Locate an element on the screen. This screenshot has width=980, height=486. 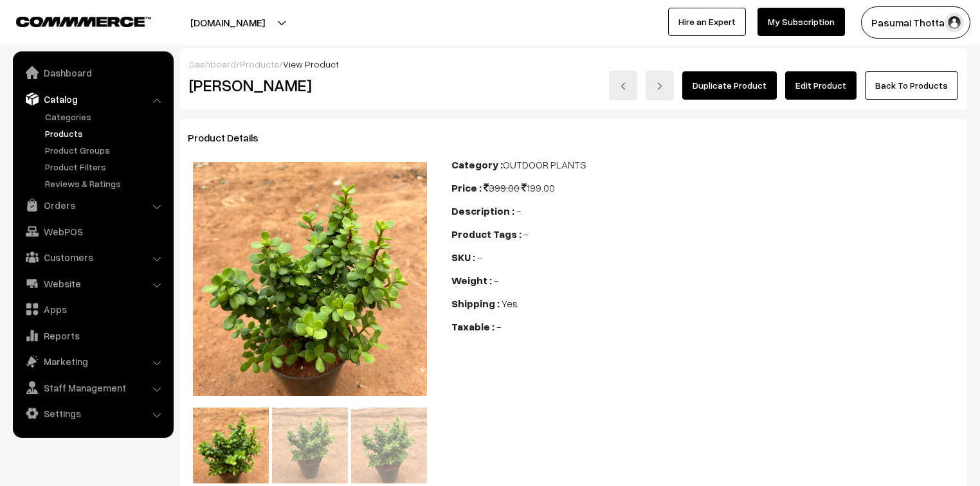
span: View Product is located at coordinates (311, 64).